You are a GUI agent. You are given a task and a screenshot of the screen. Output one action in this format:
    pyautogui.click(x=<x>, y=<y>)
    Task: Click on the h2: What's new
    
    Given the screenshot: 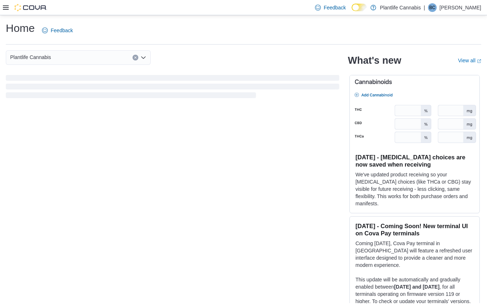 What is the action you would take?
    pyautogui.click(x=374, y=60)
    